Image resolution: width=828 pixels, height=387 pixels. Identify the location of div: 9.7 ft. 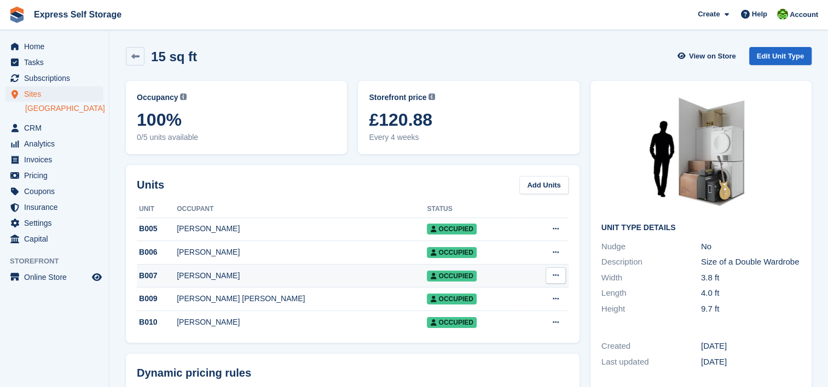
(750, 309).